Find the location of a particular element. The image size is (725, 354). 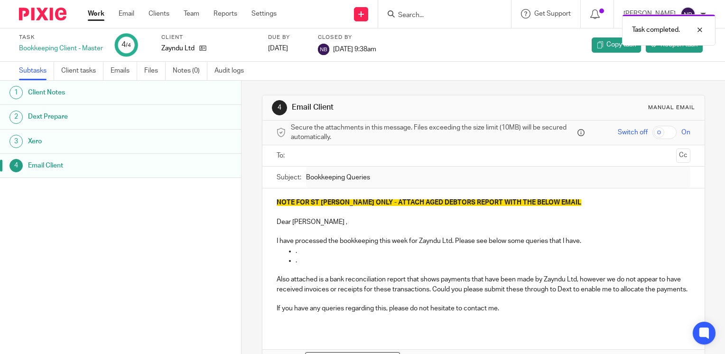

label: Closed by is located at coordinates (347, 37).